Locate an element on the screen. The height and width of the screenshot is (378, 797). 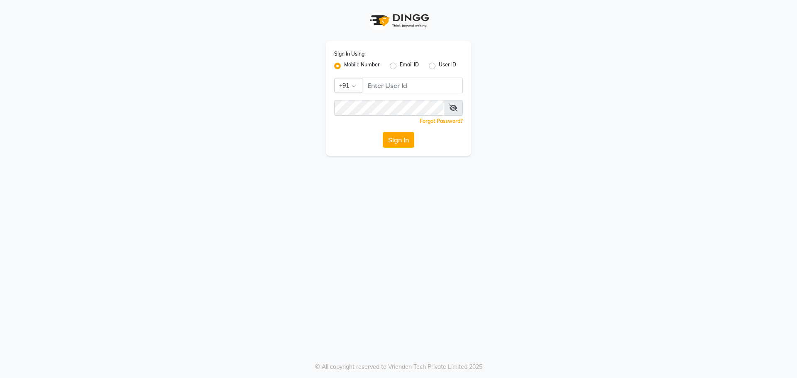
label: Sign In Using: is located at coordinates (350, 54).